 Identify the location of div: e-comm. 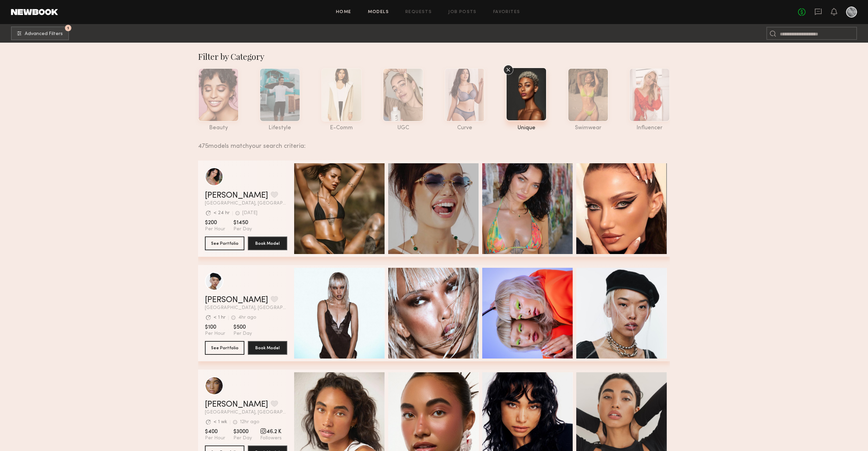
(342, 128).